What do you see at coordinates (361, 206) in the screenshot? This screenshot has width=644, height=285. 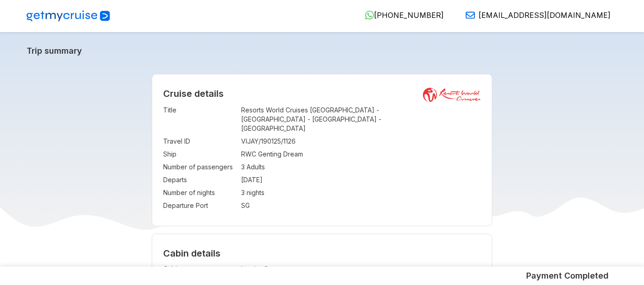 I see `td: SG` at bounding box center [361, 206].